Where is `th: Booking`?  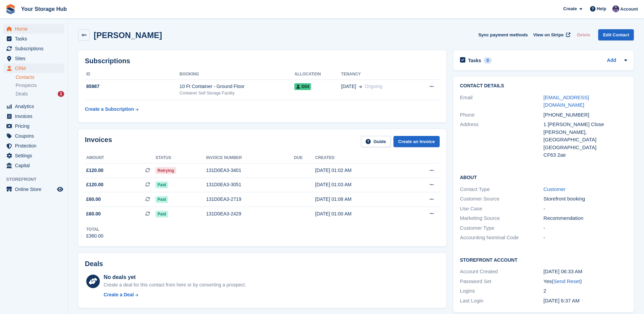
th: Booking is located at coordinates (237, 74).